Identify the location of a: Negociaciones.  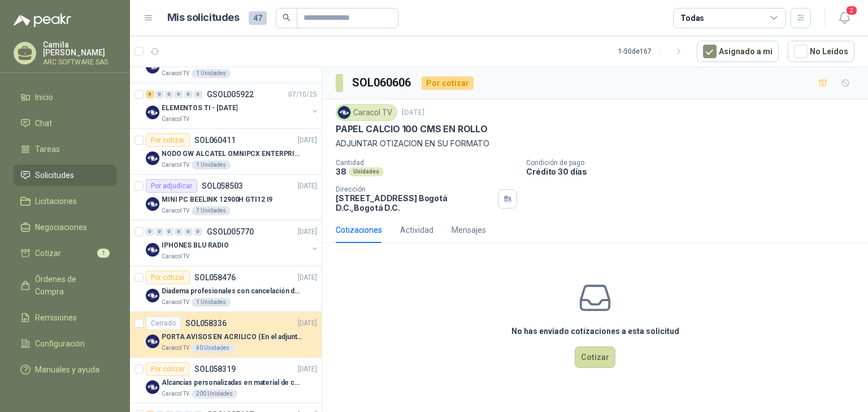
(65, 227).